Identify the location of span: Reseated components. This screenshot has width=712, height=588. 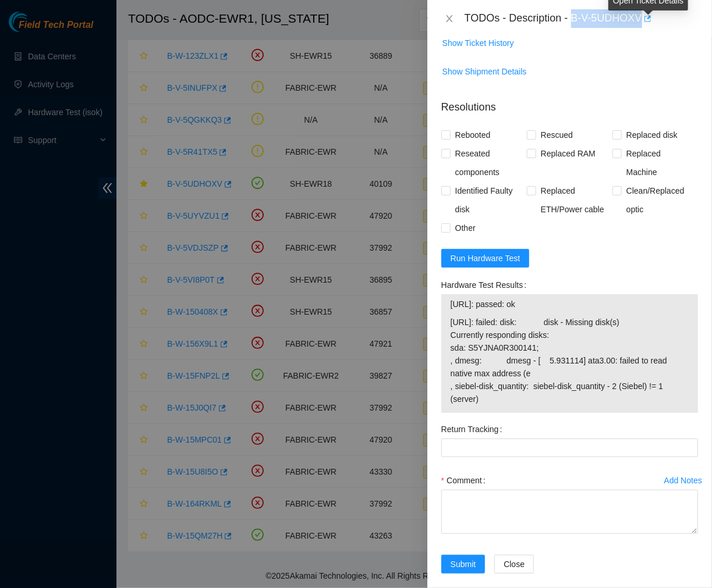
(488, 163).